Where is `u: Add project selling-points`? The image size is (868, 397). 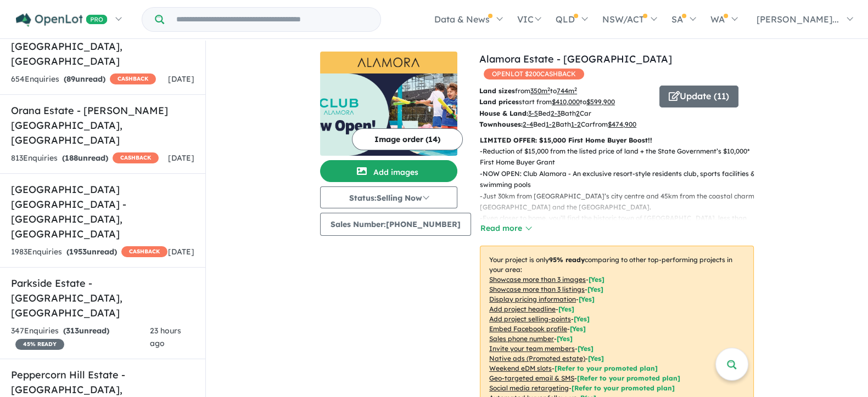 u: Add project selling-points is located at coordinates (529, 319).